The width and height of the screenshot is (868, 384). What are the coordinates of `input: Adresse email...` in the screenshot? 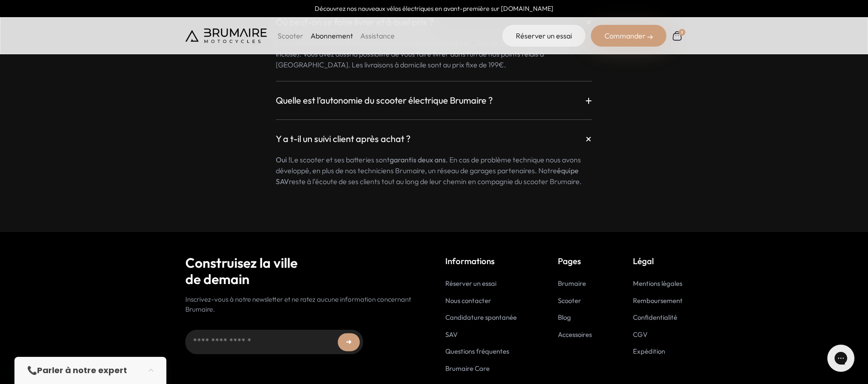 It's located at (274, 342).